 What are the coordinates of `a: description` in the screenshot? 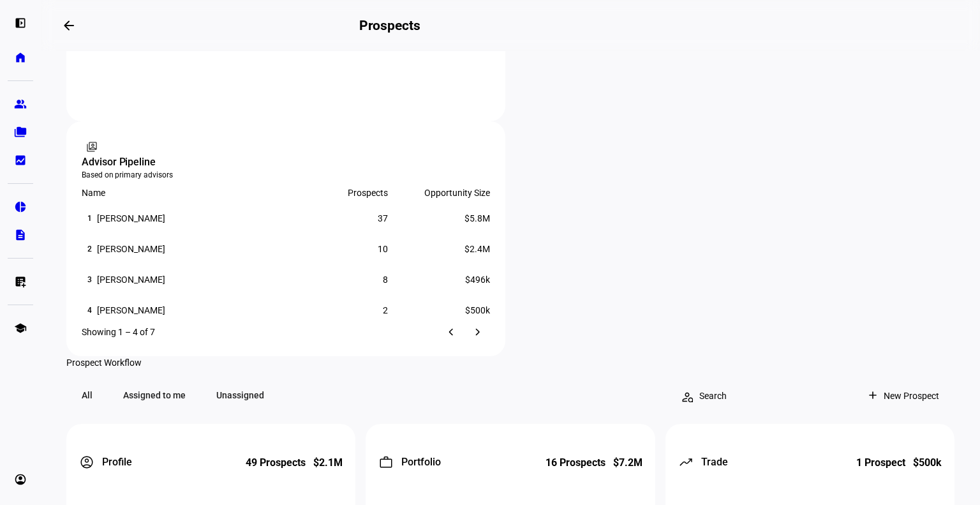 It's located at (20, 235).